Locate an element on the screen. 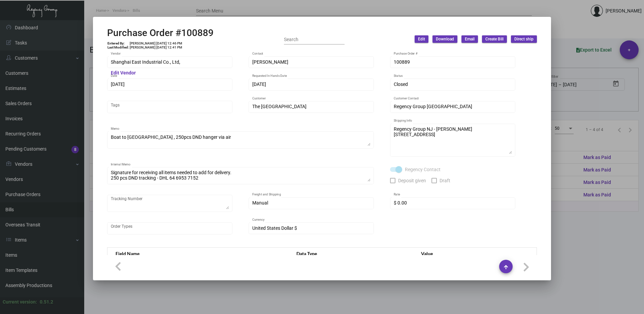 This screenshot has height=314, width=644. span: Download is located at coordinates (445, 39).